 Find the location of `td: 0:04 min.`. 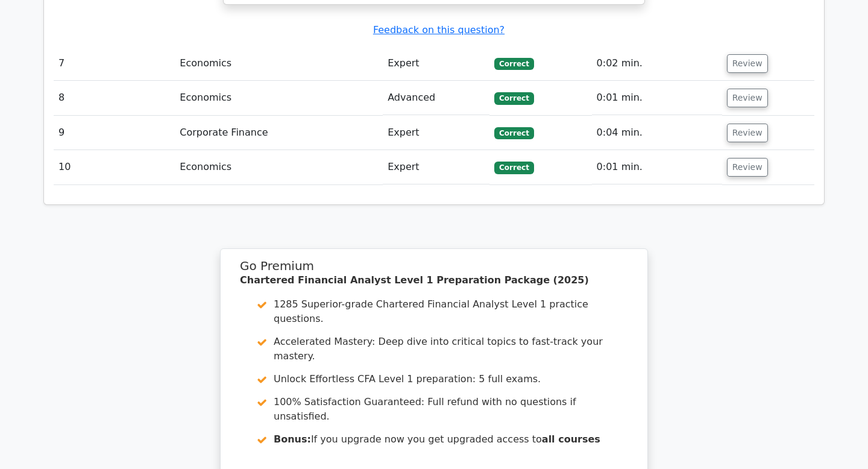

td: 0:04 min. is located at coordinates (657, 132).